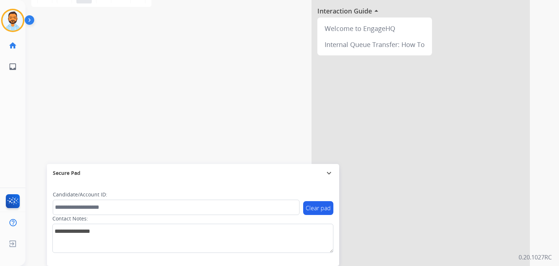 The height and width of the screenshot is (266, 559). Describe the element at coordinates (329, 173) in the screenshot. I see `mat-icon: expand_more` at that location.